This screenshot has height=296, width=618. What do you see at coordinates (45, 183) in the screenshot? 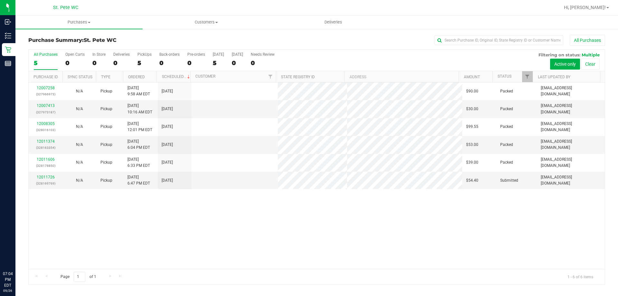
I see `p: (328169769)` at bounding box center [45, 183].